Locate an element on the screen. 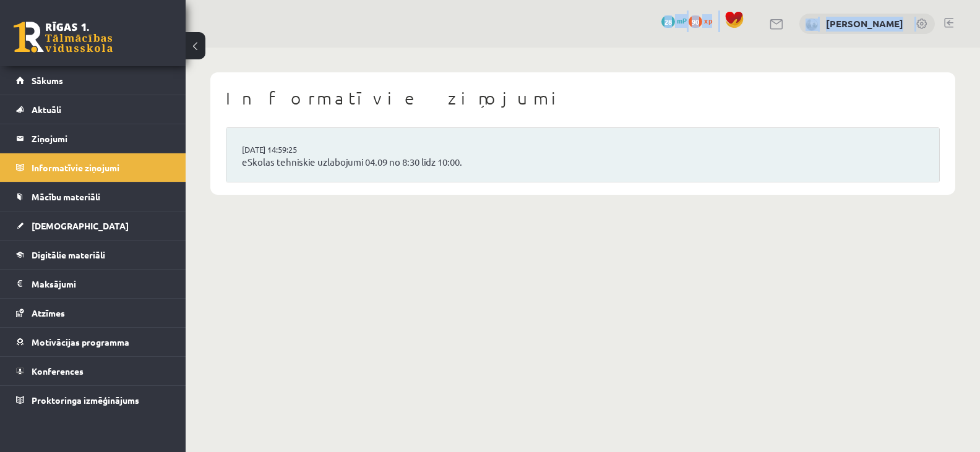 The width and height of the screenshot is (980, 452). span: xp is located at coordinates (708, 21).